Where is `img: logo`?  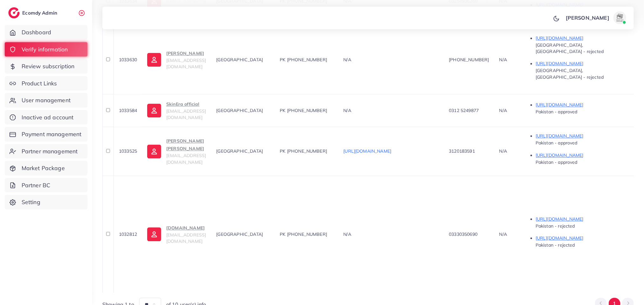
img: logo is located at coordinates (14, 13).